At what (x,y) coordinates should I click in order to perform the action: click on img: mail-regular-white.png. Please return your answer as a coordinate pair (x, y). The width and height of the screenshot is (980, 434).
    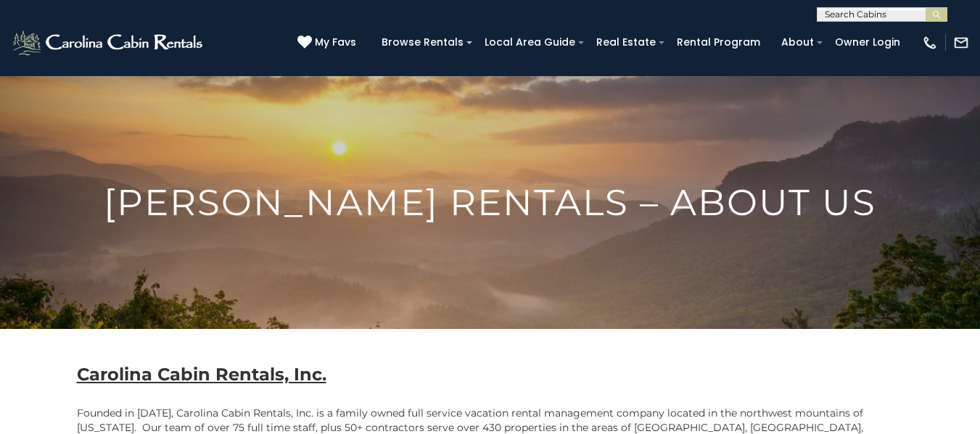
    Looking at the image, I should click on (961, 42).